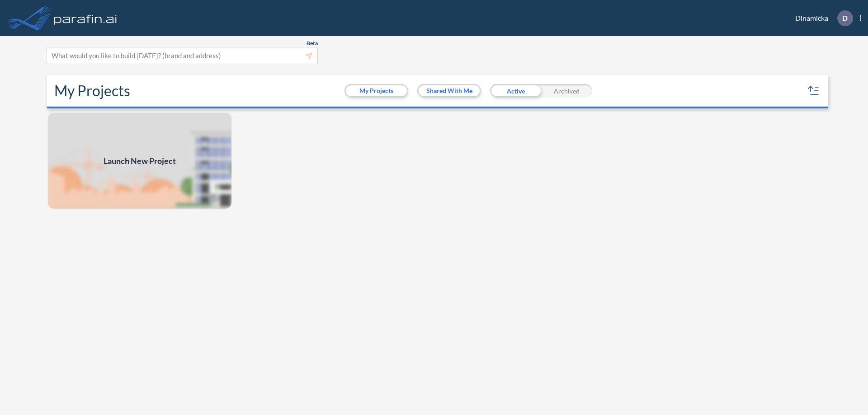 The image size is (868, 415). What do you see at coordinates (140, 161) in the screenshot?
I see `img: add` at bounding box center [140, 161].